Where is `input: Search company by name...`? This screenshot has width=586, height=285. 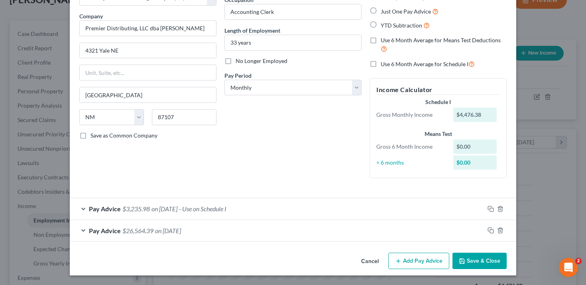 input: Search company by name... is located at coordinates (148, 28).